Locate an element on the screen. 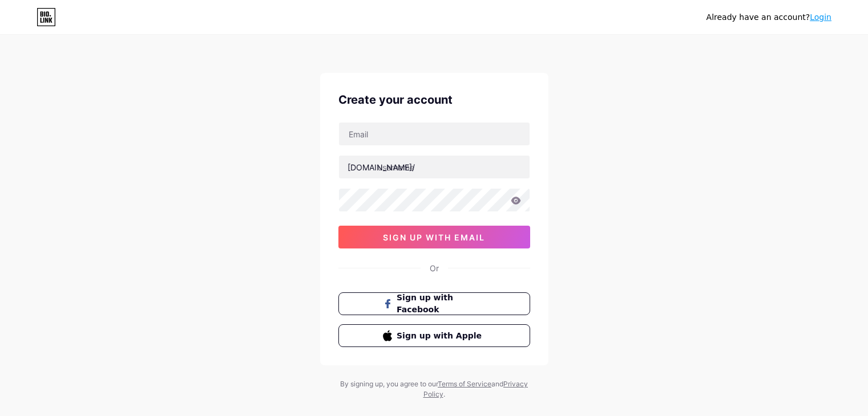 Image resolution: width=868 pixels, height=416 pixels. a: Terms of Service is located at coordinates (465, 384).